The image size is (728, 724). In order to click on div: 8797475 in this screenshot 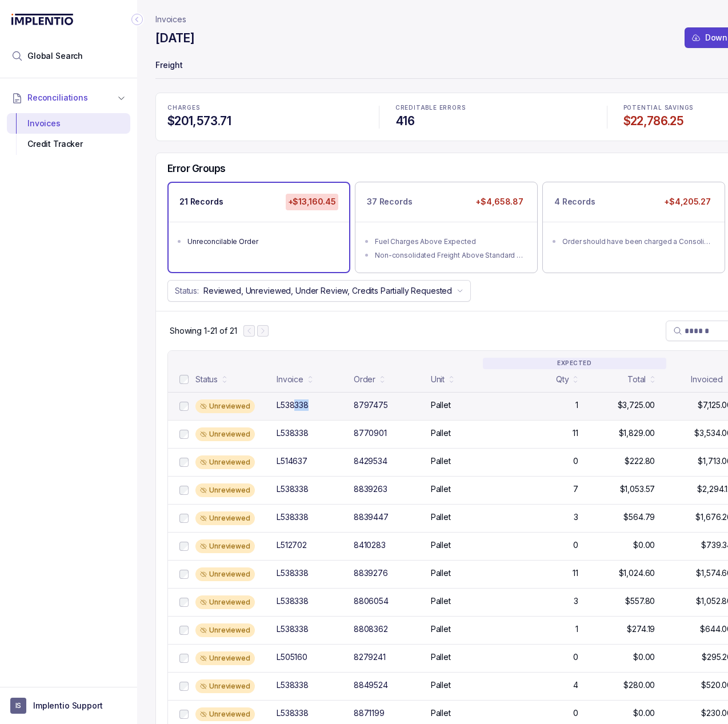, I will do `click(370, 405)`.